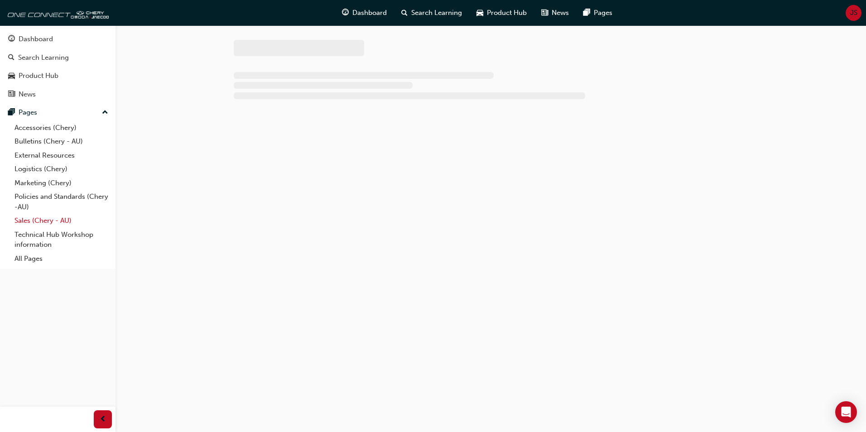 The height and width of the screenshot is (432, 866). What do you see at coordinates (58, 76) in the screenshot?
I see `a: Product Hub` at bounding box center [58, 76].